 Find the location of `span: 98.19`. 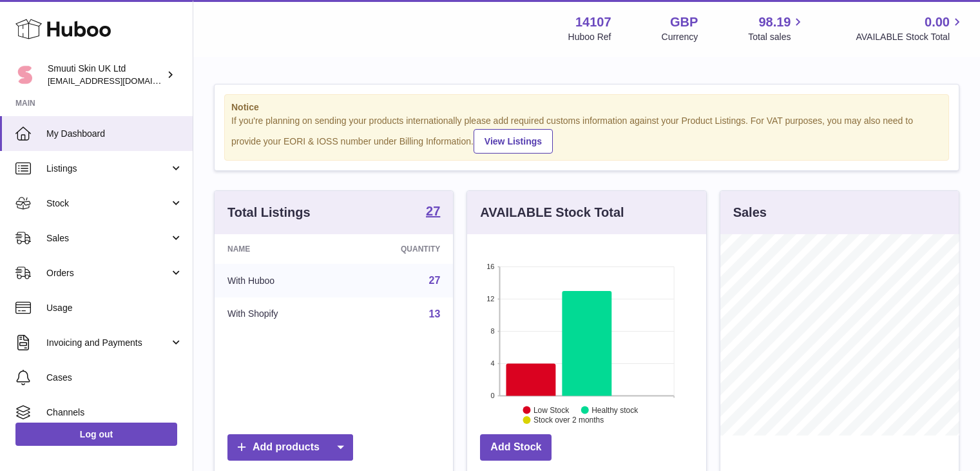

span: 98.19 is located at coordinates (775, 22).